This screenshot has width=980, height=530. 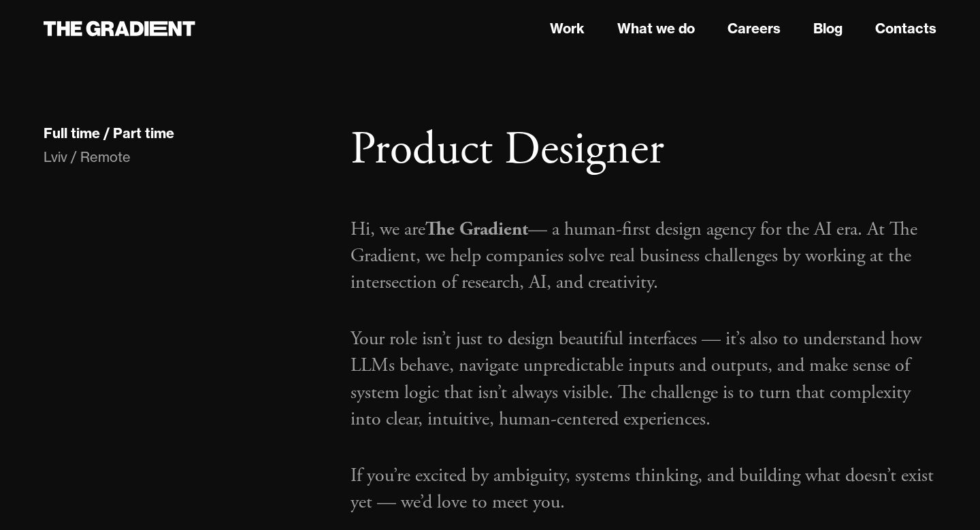 What do you see at coordinates (477, 229) in the screenshot?
I see `strong: The Gradient` at bounding box center [477, 229].